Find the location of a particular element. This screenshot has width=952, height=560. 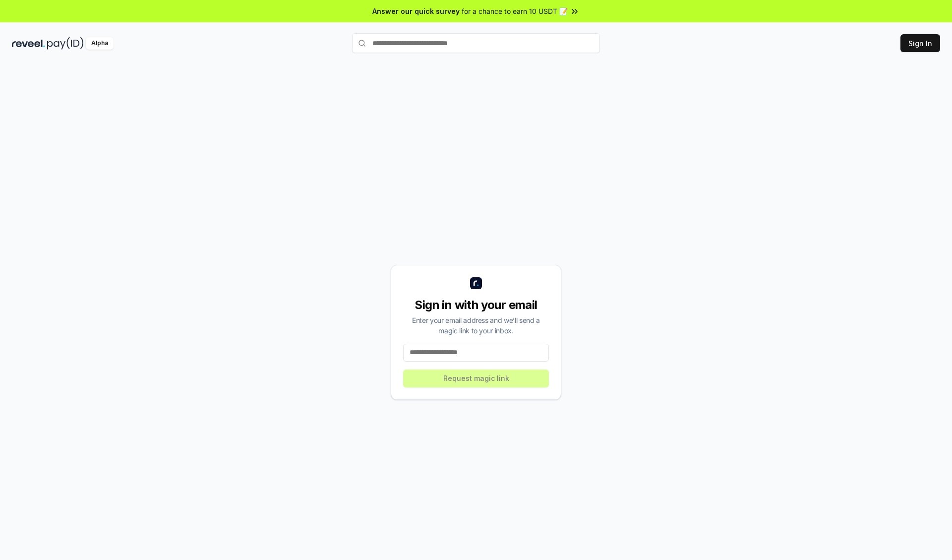

span: for a chance to earn 10 USDT 📝 is located at coordinates (515, 11).